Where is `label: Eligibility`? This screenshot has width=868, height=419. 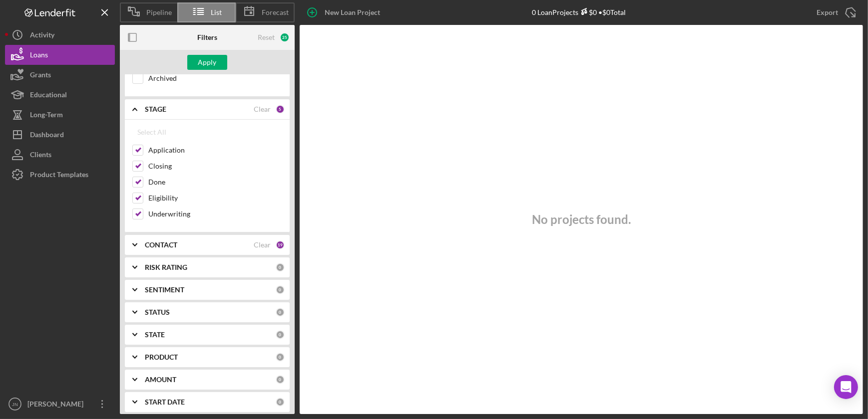 label: Eligibility is located at coordinates (215, 198).